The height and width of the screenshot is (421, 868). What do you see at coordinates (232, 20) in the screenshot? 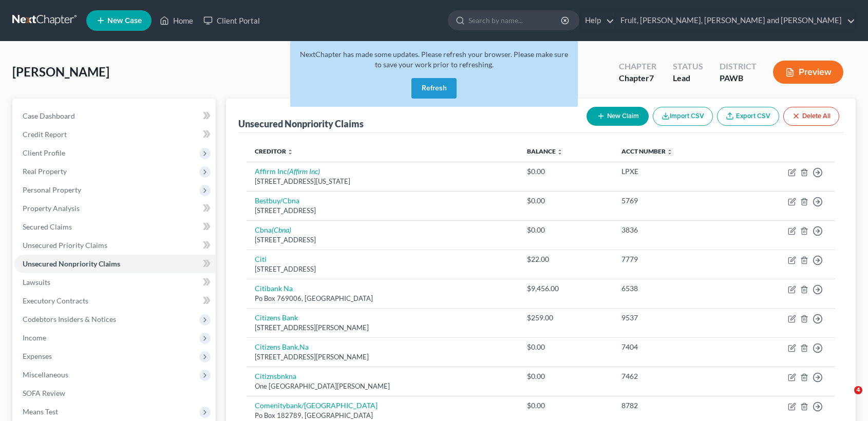
I see `a: Client Portal` at bounding box center [232, 20].